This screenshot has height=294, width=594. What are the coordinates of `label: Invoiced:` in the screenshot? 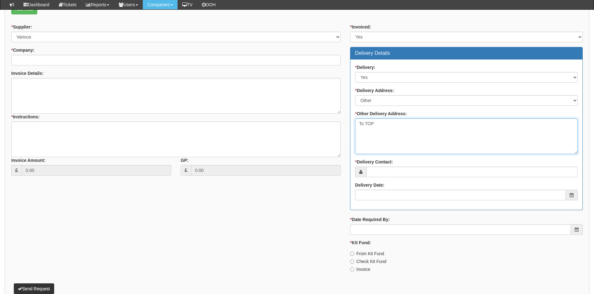 It's located at (360, 27).